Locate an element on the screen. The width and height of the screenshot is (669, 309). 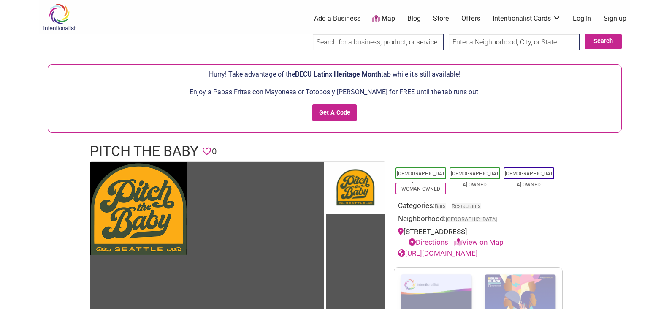
span: 0 is located at coordinates (214, 151).